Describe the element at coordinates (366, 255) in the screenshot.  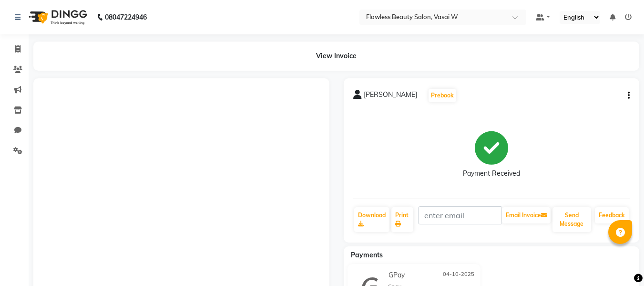
I see `span: Payments` at that location.